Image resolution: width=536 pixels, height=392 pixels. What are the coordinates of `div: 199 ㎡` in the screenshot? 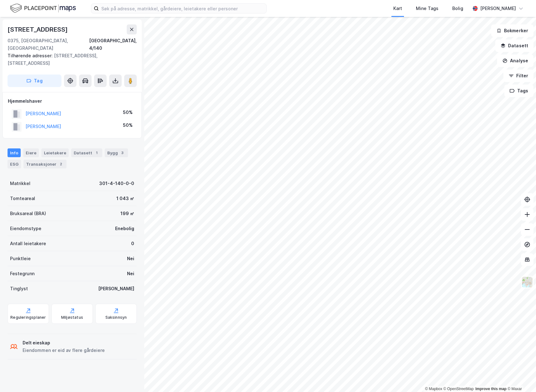 It's located at (127, 214).